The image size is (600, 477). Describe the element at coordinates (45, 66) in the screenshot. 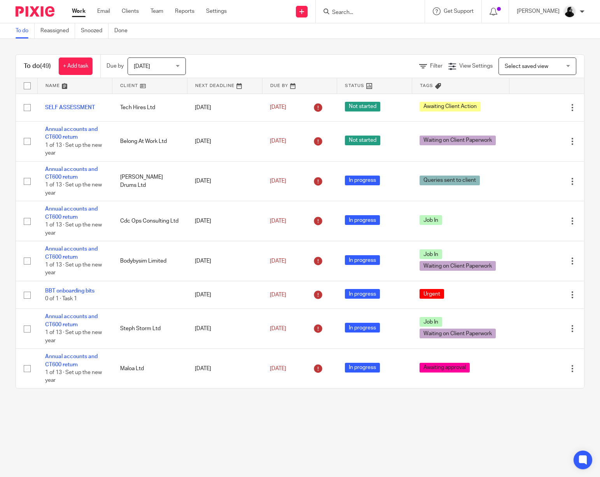

I see `span: (49)` at that location.